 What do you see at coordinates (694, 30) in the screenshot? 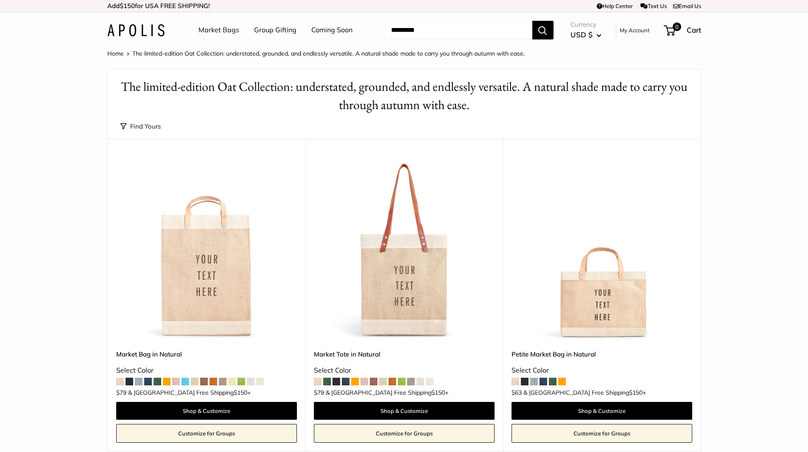
I see `span: Cart` at bounding box center [694, 30].